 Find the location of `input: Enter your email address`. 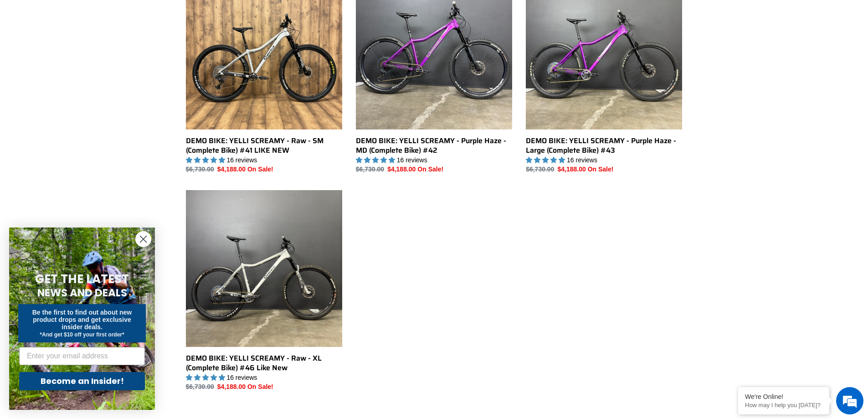

input: Enter your email address is located at coordinates (82, 356).